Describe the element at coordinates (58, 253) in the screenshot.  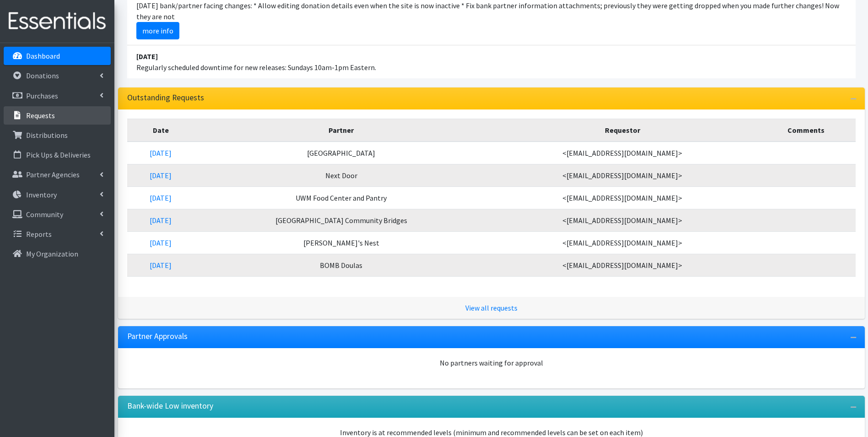
I see `a: My Organization` at that location.